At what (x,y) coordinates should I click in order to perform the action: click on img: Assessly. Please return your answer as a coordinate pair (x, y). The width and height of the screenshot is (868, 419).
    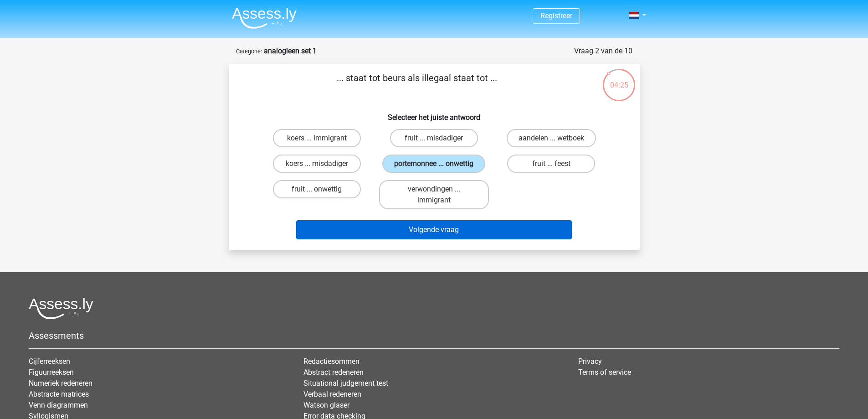
    Looking at the image, I should click on (264, 18).